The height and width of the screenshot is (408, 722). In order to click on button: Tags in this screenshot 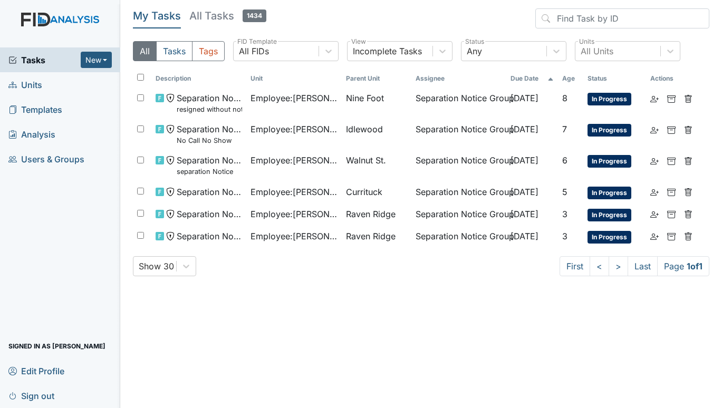, I will do `click(208, 51)`.